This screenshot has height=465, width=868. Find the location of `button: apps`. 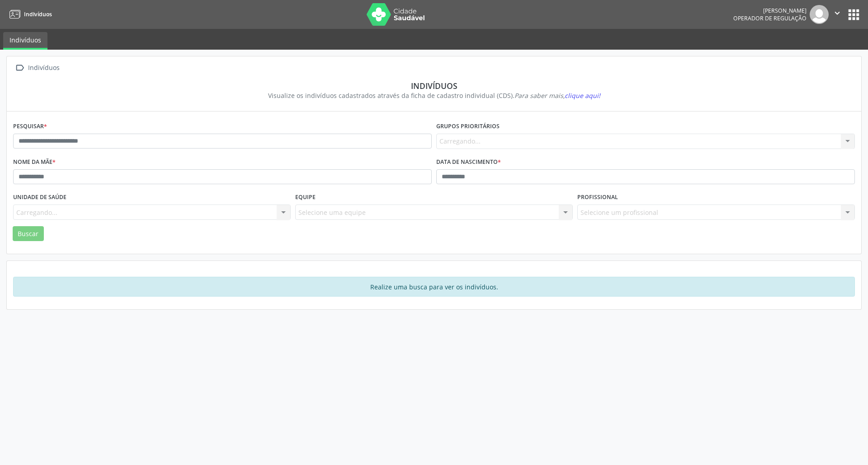

button: apps is located at coordinates (853, 14).